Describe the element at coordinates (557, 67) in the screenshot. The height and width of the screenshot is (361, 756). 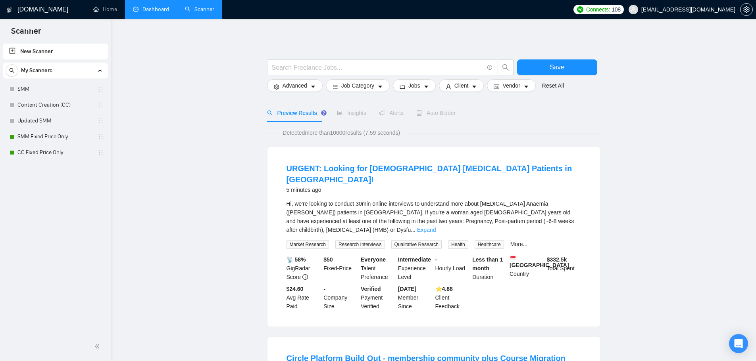
I see `button: Save` at that location.